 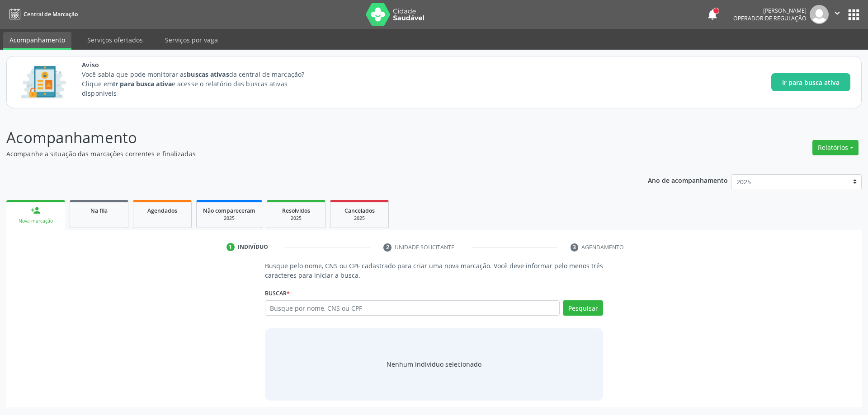 I want to click on span: Ir para busca ativa, so click(x=811, y=82).